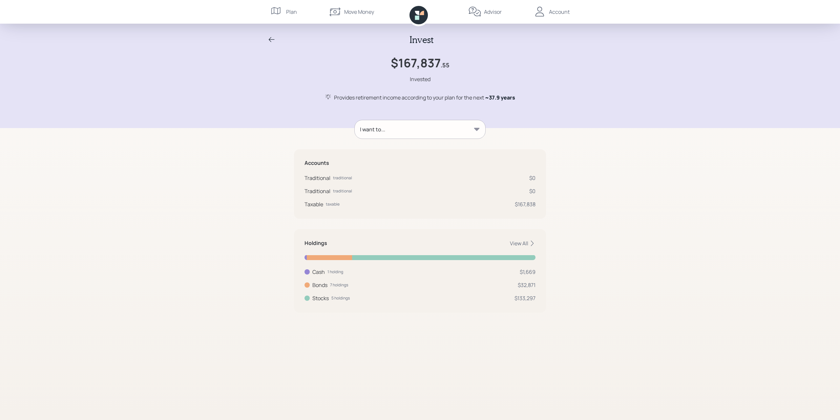  What do you see at coordinates (319, 272) in the screenshot?
I see `div: Cash` at bounding box center [319, 272].